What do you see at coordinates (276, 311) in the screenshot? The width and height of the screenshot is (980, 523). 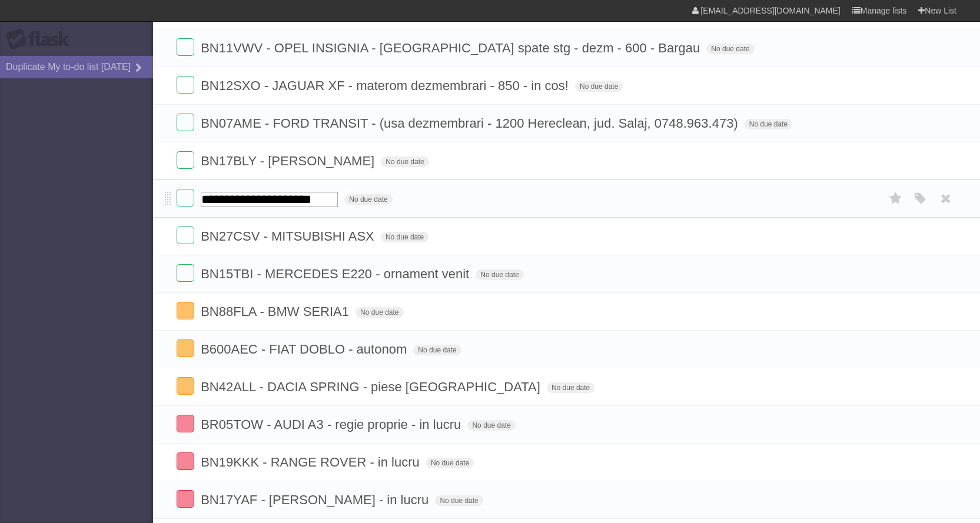 I see `span: BN88FLA - BMW SERIA1` at bounding box center [276, 311].